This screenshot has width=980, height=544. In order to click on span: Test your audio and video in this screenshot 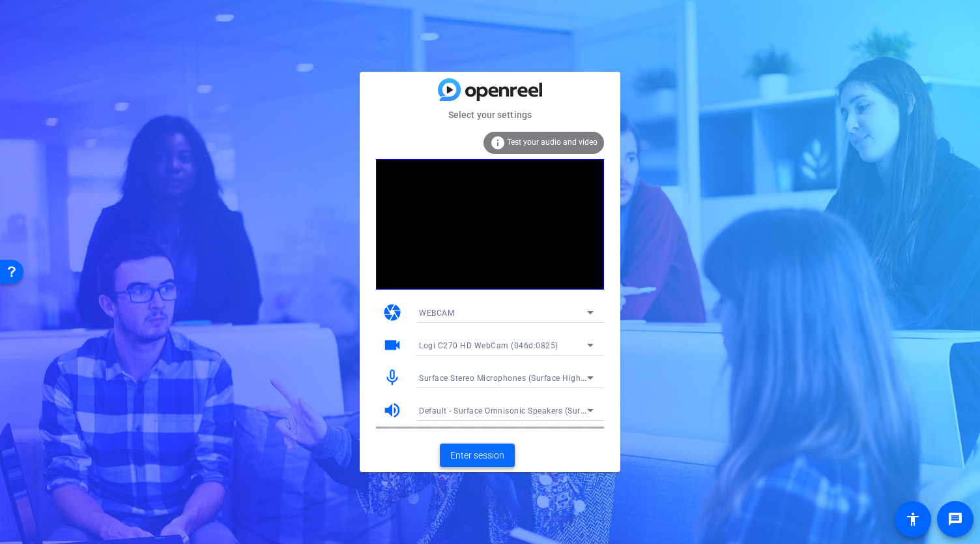, I will do `click(552, 142)`.